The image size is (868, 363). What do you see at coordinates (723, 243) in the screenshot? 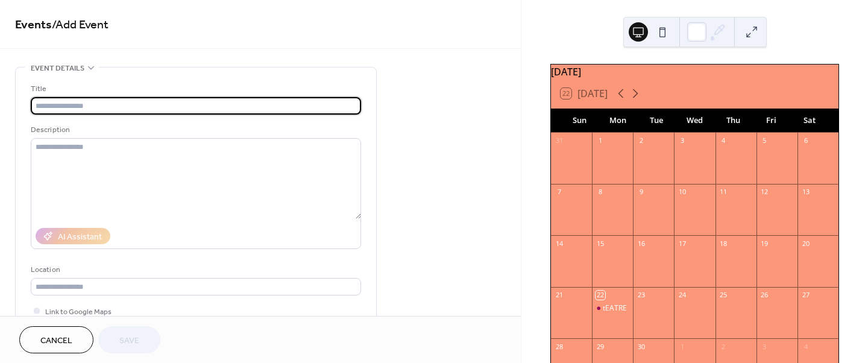
I see `div: 18` at bounding box center [723, 243].